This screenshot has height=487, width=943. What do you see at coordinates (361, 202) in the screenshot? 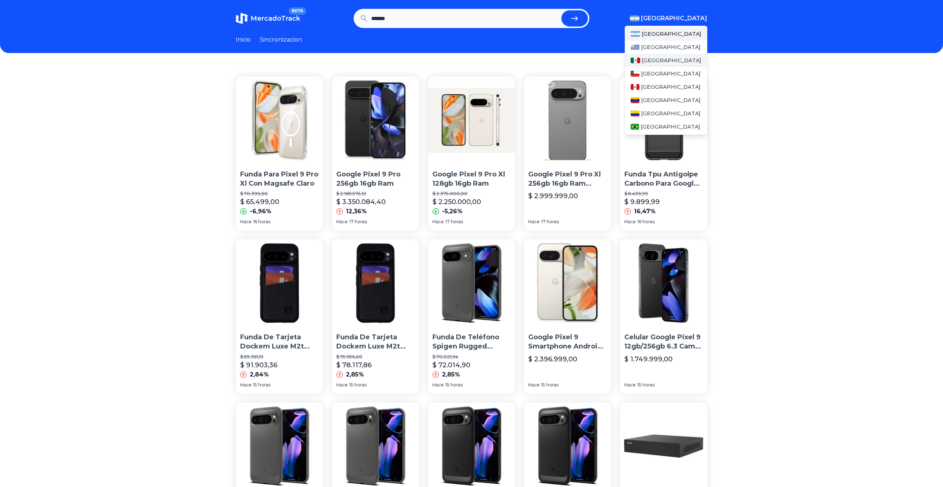
I see `p: $ 3.350.084,40` at bounding box center [361, 202].